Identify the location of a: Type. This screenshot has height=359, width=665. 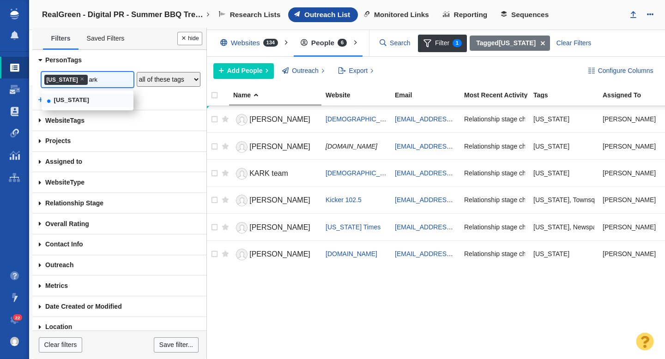
(119, 182).